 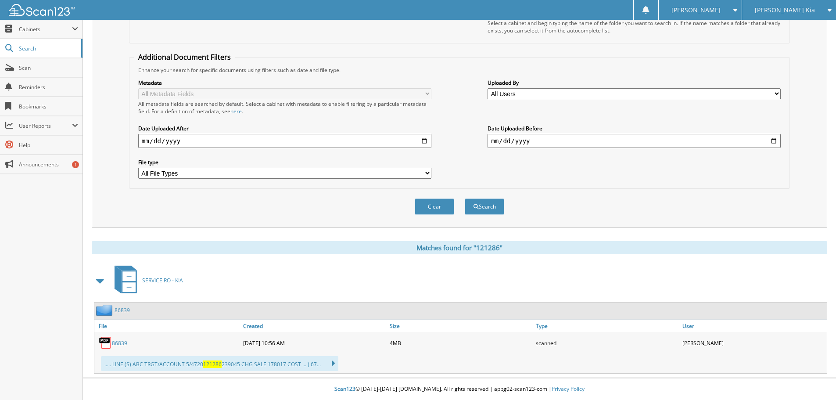 I want to click on span: Help, so click(x=48, y=145).